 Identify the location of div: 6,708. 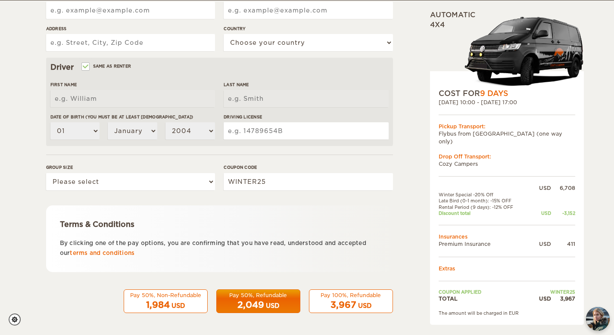
(563, 188).